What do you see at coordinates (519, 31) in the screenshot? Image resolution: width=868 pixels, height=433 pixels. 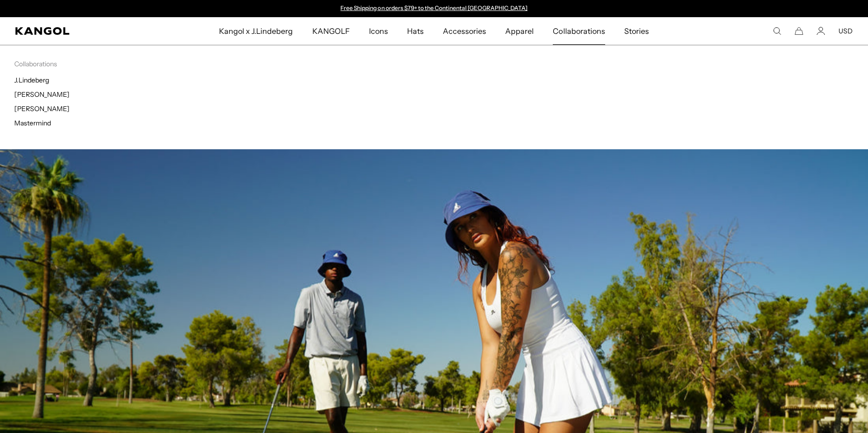 I see `a: Apparel` at bounding box center [519, 31].